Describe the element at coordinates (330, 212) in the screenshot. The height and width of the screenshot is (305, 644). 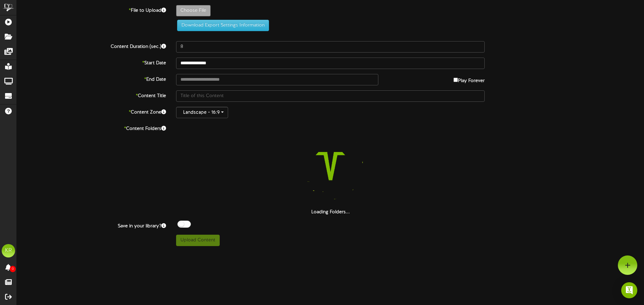
I see `strong: Loading Folders...` at that location.